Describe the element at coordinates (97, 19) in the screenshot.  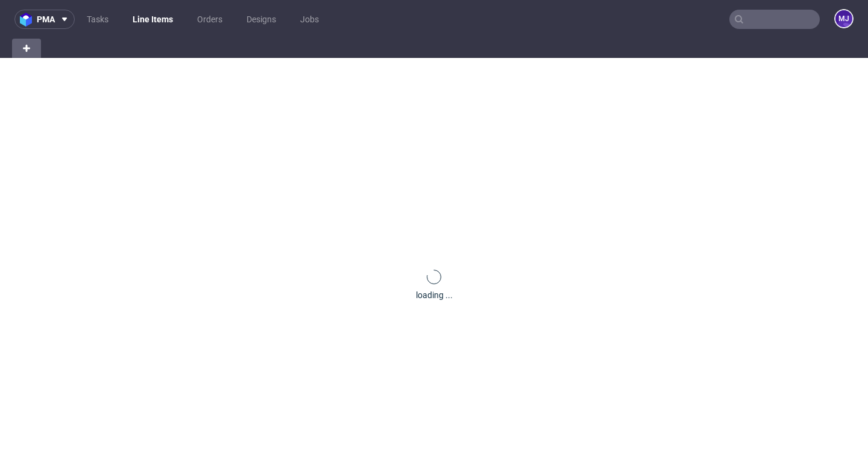
I see `a: Tasks` at that location.